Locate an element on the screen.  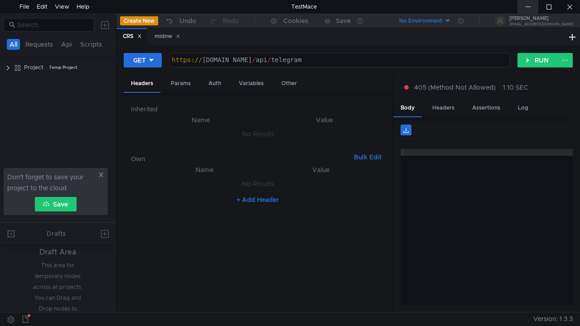
button: Api is located at coordinates (67, 44).